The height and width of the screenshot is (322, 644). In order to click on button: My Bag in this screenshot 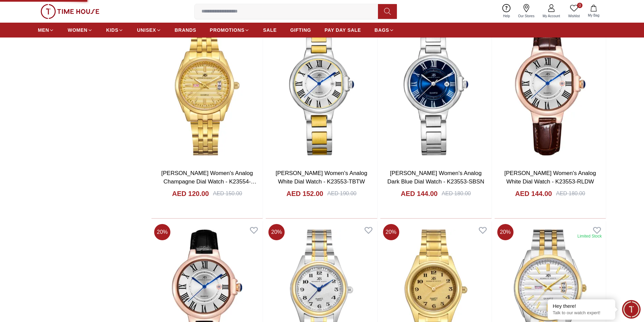, I will do `click(593, 11)`.